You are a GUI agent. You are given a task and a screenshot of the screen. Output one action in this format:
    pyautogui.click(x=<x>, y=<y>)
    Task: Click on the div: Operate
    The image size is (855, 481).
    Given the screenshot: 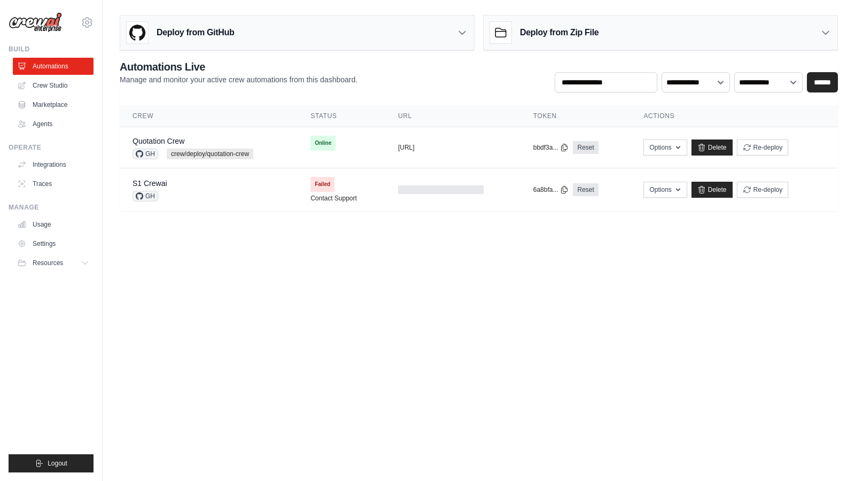 What is the action you would take?
    pyautogui.click(x=51, y=148)
    